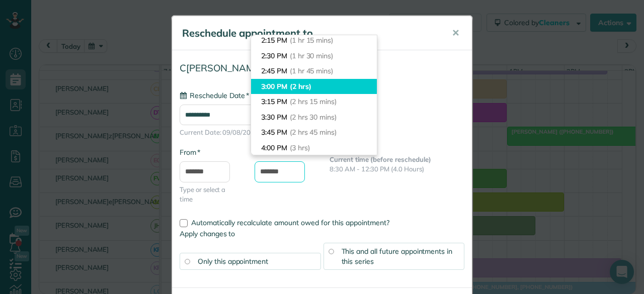 This screenshot has width=644, height=294. I want to click on p: 8:30 AM - 12:30 PM (4.0 Hours), so click(397, 169).